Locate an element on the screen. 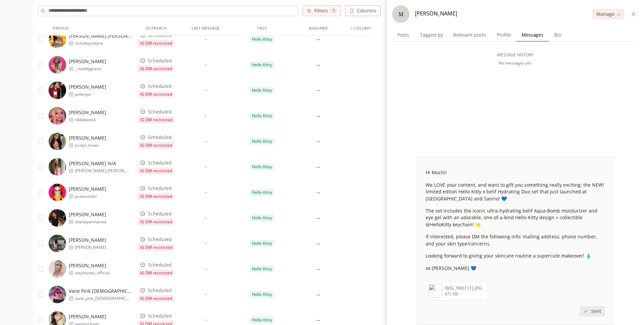 The width and height of the screenshot is (644, 325). img: https://lookalike-images.influencerlist.ai/profiles/18d913f5-c4b9-4bdc-9d77-9b8492360242.jpg is located at coordinates (57, 244).